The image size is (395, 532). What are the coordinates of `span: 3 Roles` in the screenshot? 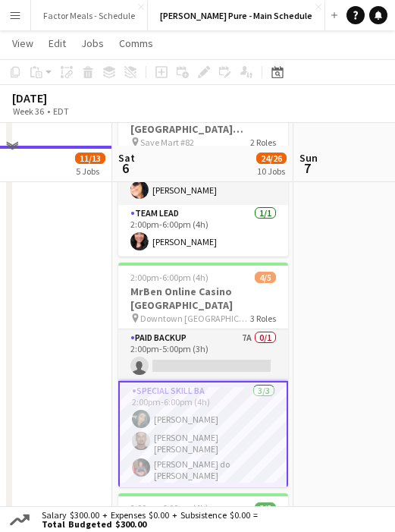 It's located at (263, 318).